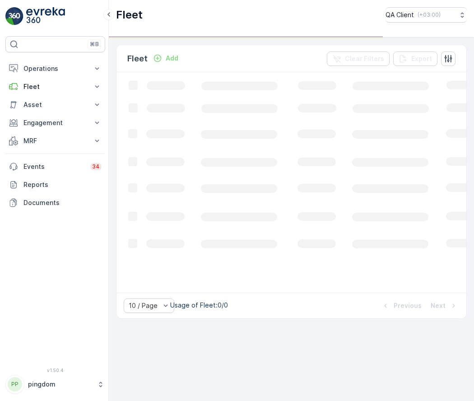  Describe the element at coordinates (422, 59) in the screenshot. I see `p: Export` at that location.